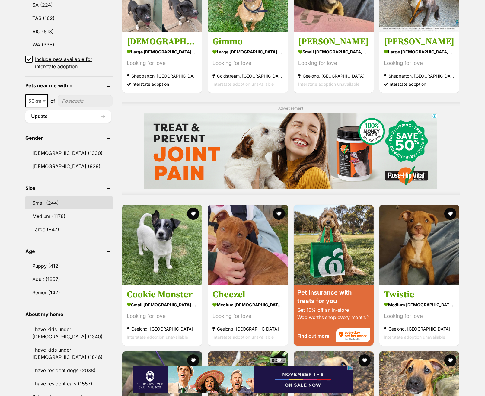 The image size is (485, 396). Describe the element at coordinates (69, 384) in the screenshot. I see `a: I have resident cats (1557)` at that location.